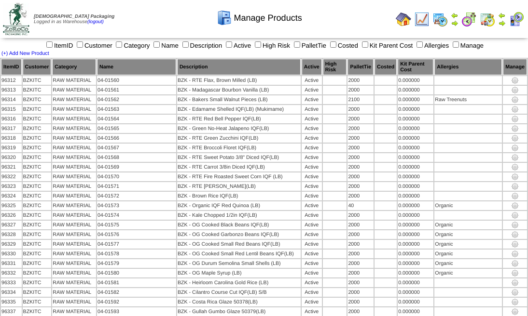 The image size is (528, 316). I want to click on input: Kit Parent Cost, so click(365, 44).